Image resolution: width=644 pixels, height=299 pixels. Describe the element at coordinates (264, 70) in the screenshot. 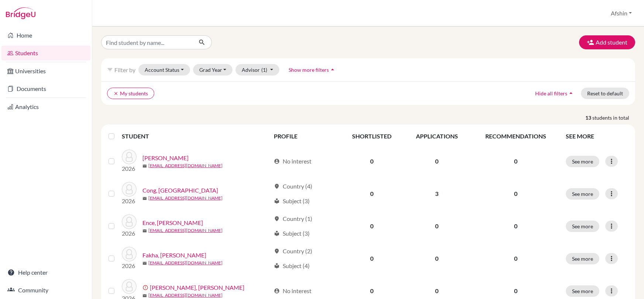

I see `span: (1)` at that location.